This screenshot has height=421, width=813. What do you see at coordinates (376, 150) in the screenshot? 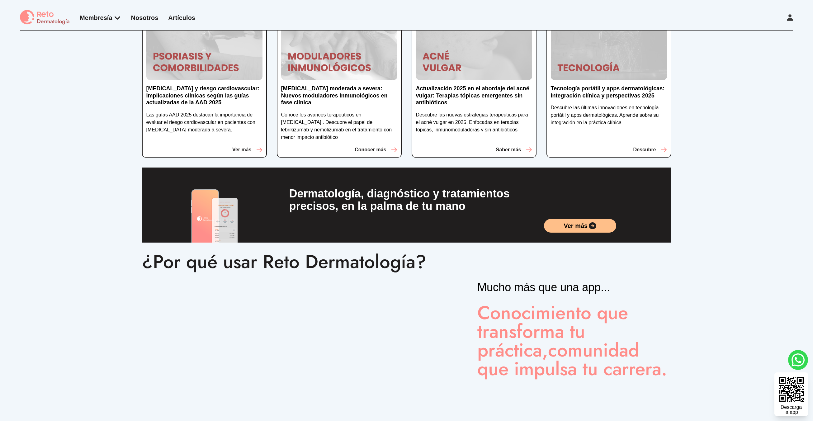
I see `button: Conocer más` at bounding box center [376, 150].